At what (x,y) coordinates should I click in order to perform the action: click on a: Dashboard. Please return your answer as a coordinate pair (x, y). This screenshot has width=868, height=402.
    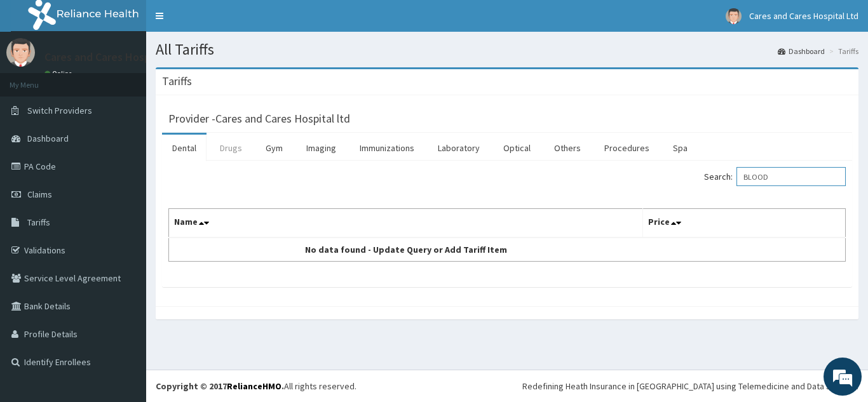
    Looking at the image, I should click on (802, 51).